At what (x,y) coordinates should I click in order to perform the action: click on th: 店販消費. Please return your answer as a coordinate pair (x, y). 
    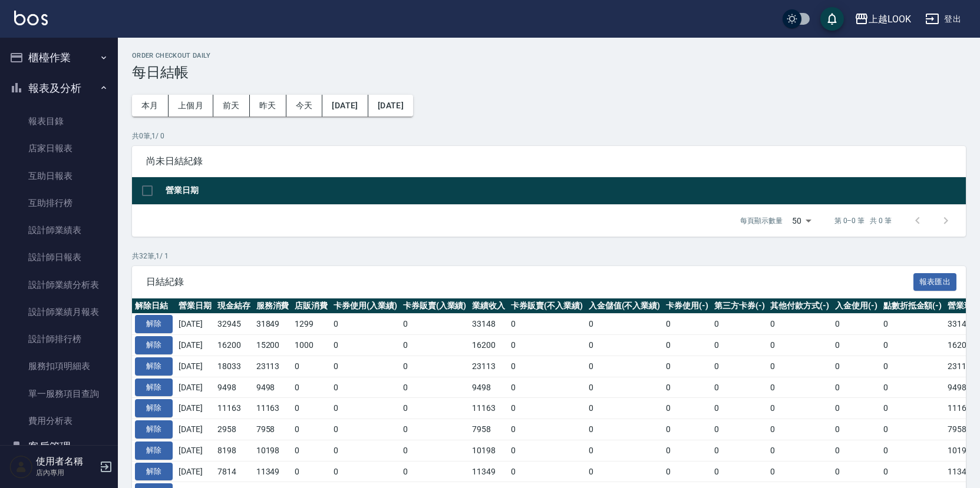
    Looking at the image, I should click on (311, 306).